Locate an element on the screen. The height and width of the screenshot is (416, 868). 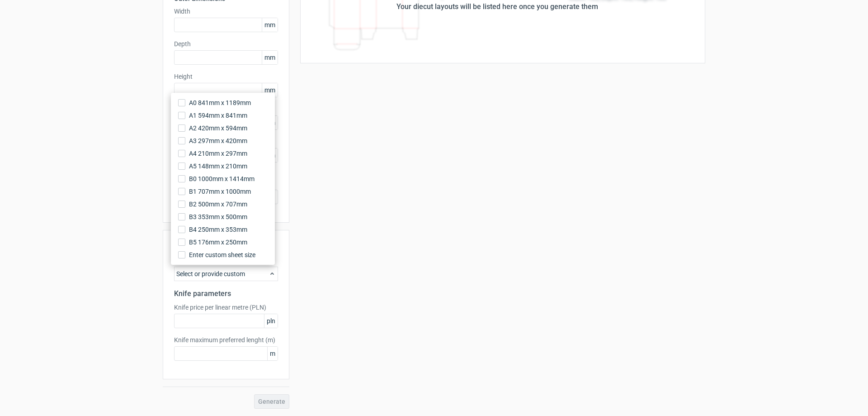
h2: Knife parameters is located at coordinates (226, 294).